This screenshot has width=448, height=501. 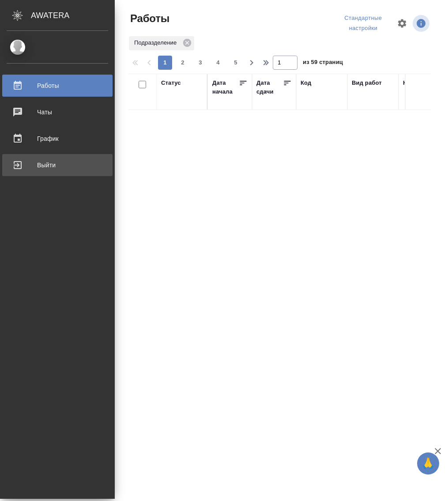 What do you see at coordinates (183, 63) in the screenshot?
I see `button: 2` at bounding box center [183, 63].